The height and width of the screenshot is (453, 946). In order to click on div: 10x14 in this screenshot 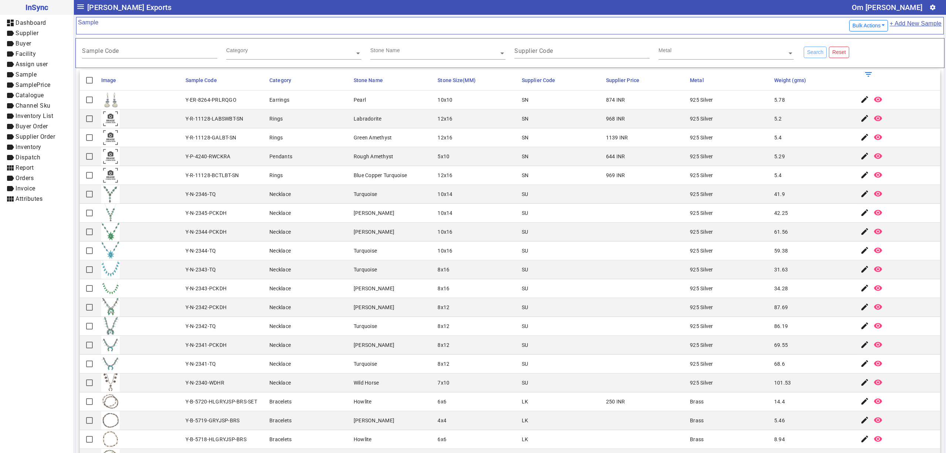, I will do `click(445, 213)`.